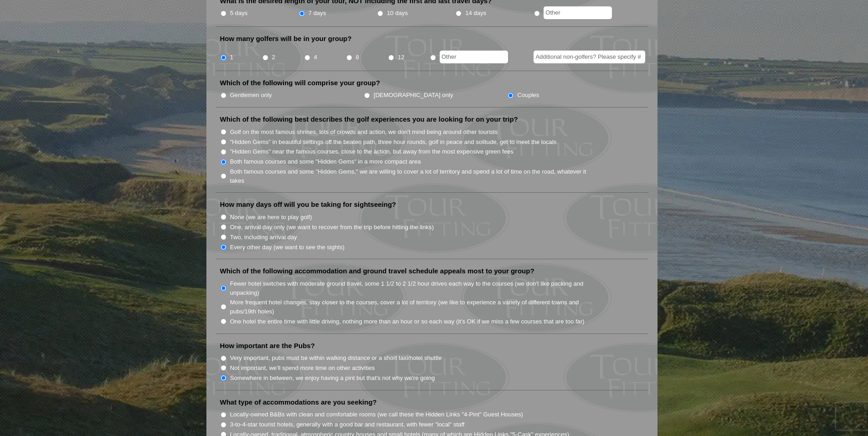  What do you see at coordinates (326, 162) in the screenshot?
I see `label: Both famous courses and some "Hidden Gems" in a more compact area` at bounding box center [326, 162].